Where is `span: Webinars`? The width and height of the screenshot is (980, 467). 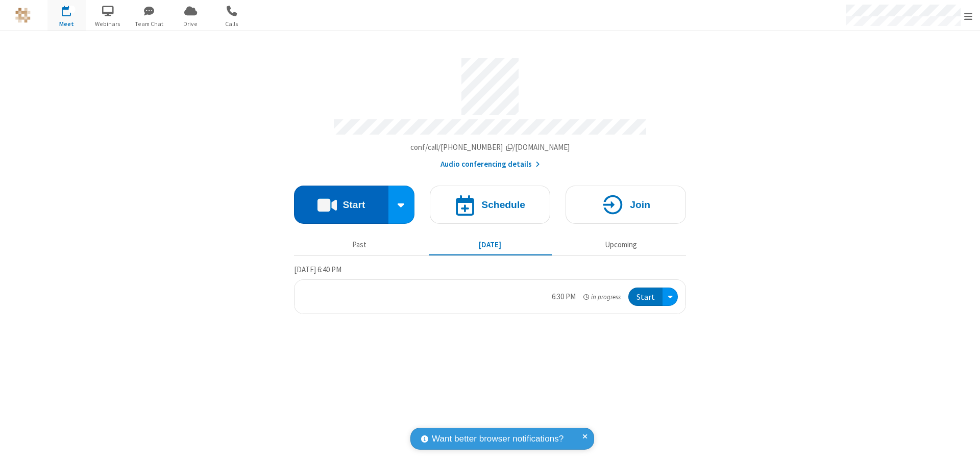 span: Webinars is located at coordinates (108, 24).